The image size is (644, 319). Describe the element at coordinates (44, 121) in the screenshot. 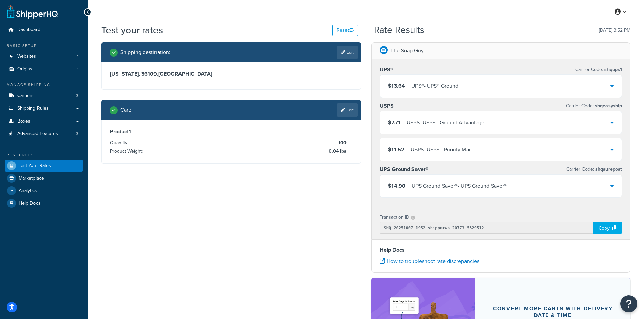

I see `a: Boxes` at that location.